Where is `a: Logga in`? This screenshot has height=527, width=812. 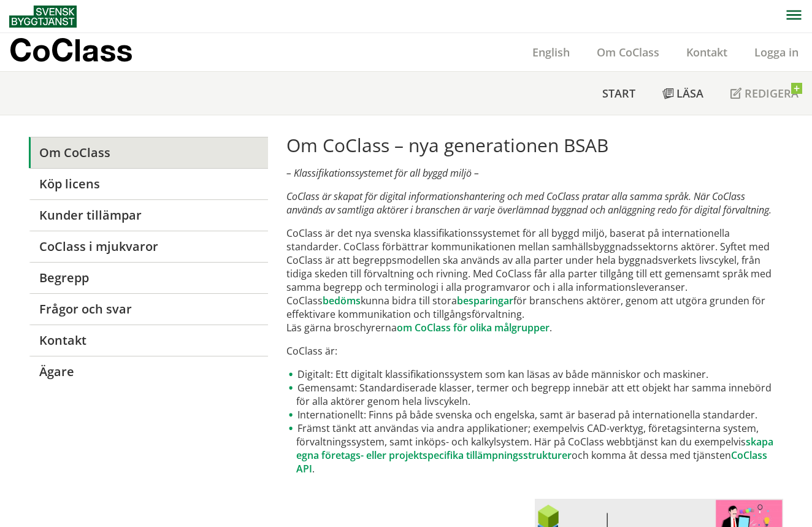 a: Logga in is located at coordinates (777, 52).